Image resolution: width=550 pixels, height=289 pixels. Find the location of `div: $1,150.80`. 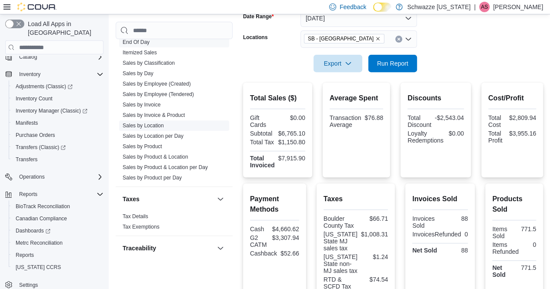

div: $1,150.80 is located at coordinates (292, 142).